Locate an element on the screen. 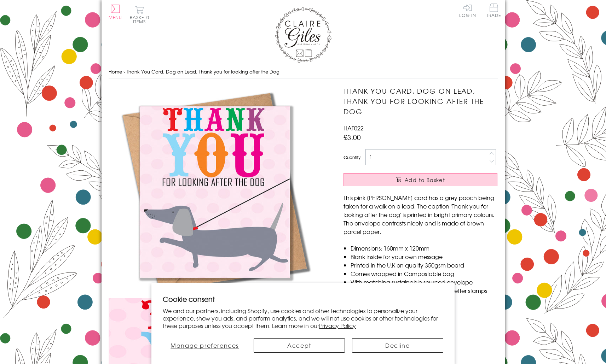  h1: Thank You Card, Dog on Lead, Thank you for looking after the Dog is located at coordinates (420, 101).